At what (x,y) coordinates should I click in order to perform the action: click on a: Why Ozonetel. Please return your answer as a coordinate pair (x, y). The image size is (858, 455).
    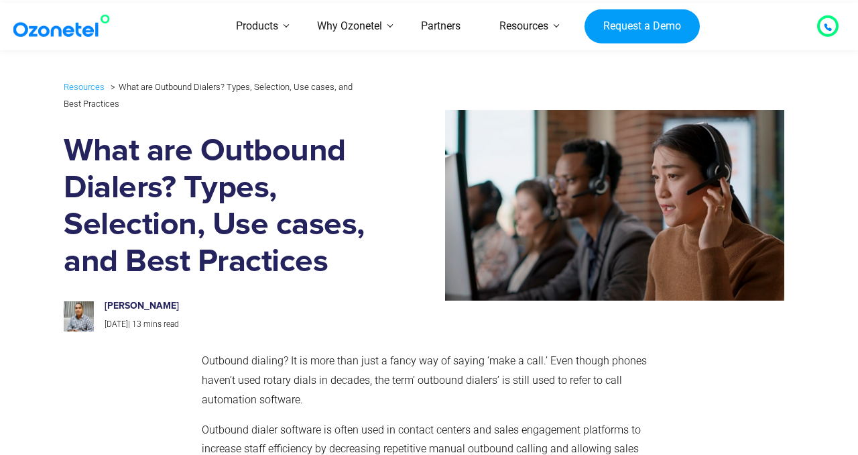
    Looking at the image, I should click on (349, 26).